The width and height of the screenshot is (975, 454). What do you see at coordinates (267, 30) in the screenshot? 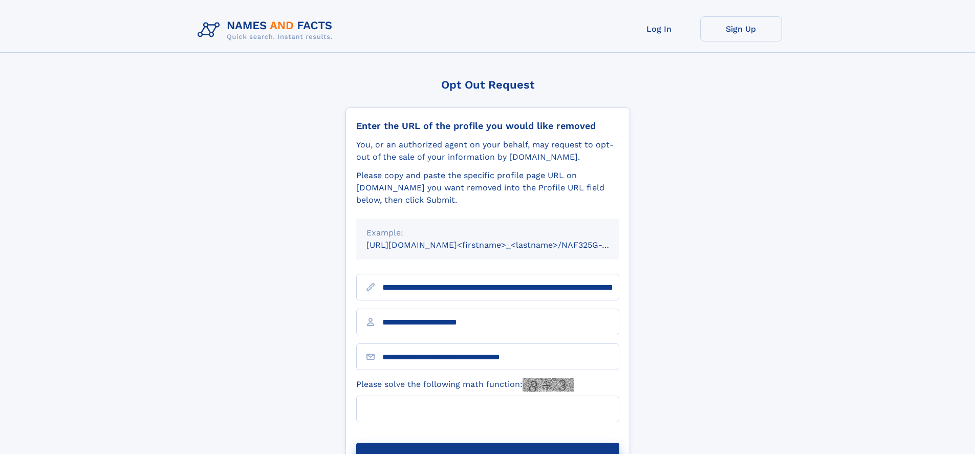
I see `img: Logo Names and Facts` at bounding box center [267, 30].